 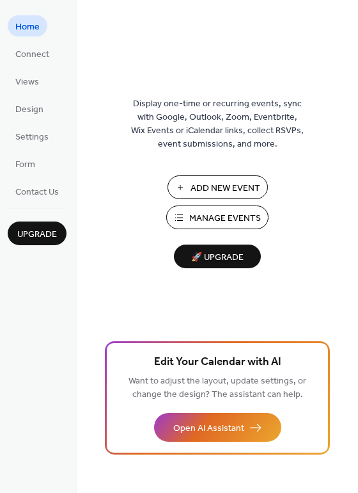 What do you see at coordinates (37, 191) in the screenshot?
I see `a: Contact Us` at bounding box center [37, 191].